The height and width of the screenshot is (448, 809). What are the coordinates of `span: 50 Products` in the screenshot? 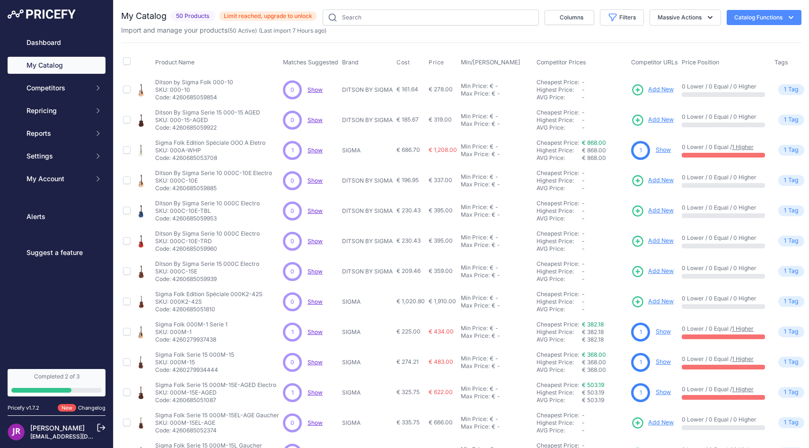 It's located at (193, 16).